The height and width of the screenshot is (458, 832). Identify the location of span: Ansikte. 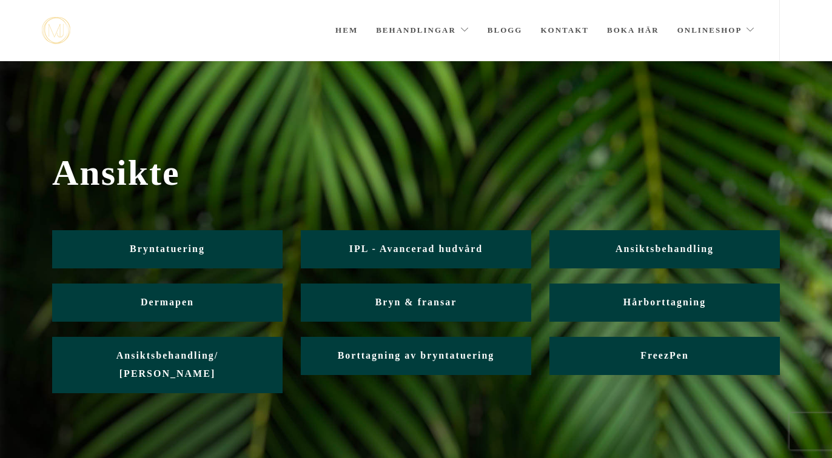
(416, 173).